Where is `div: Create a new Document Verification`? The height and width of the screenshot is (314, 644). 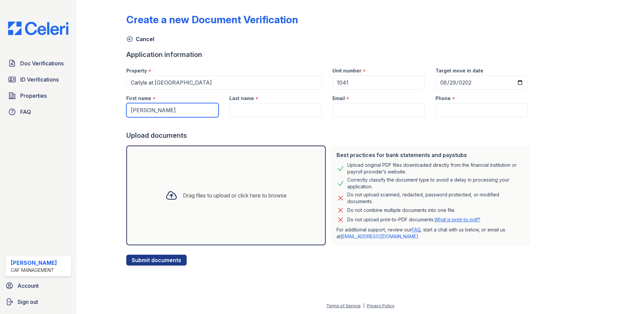 div: Create a new Document Verification is located at coordinates (212, 20).